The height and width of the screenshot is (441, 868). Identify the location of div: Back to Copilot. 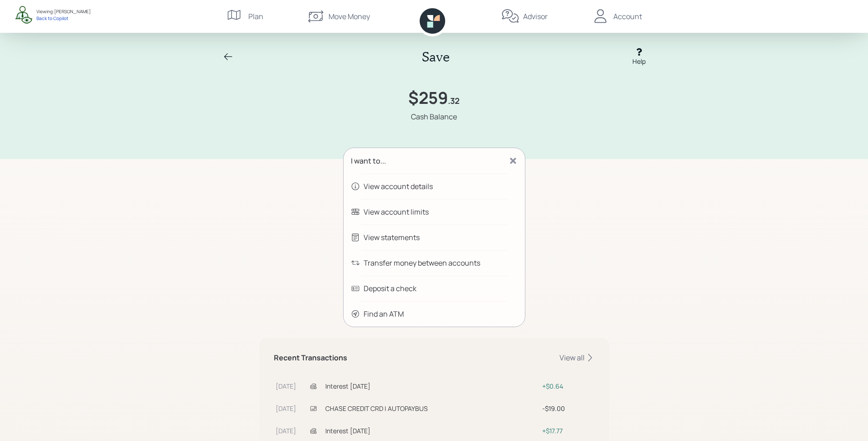
(63, 18).